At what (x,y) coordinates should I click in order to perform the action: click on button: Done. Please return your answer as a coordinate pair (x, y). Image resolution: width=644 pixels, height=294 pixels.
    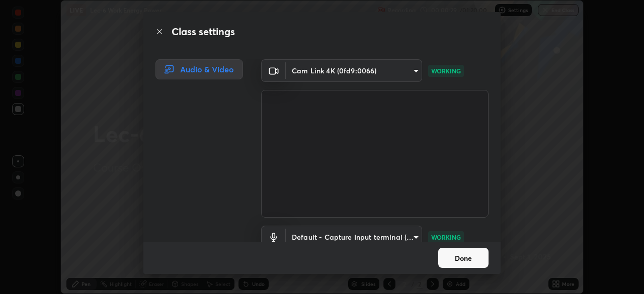
    Looking at the image, I should click on (463, 258).